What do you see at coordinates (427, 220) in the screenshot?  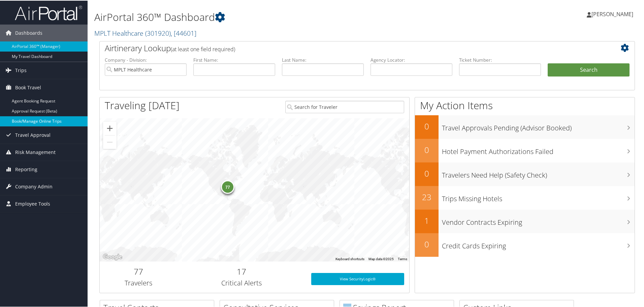 I see `h2: 1` at bounding box center [427, 220].